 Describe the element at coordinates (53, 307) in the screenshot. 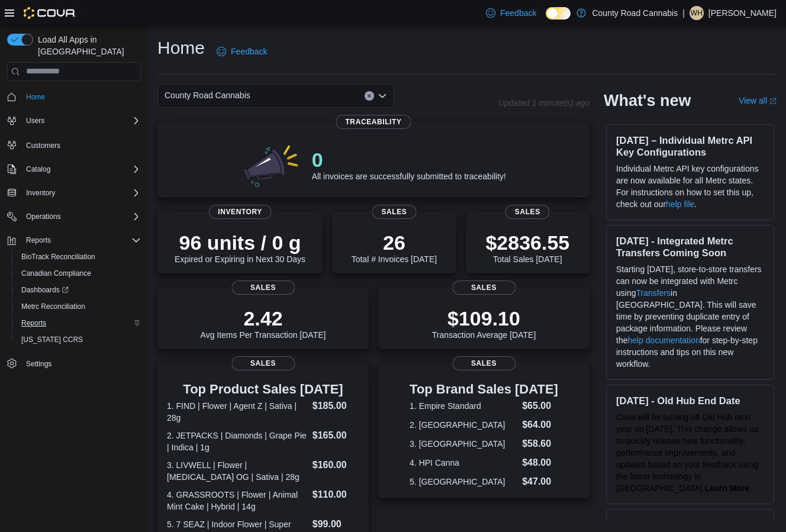

I see `a: Metrc Reconciliation` at that location.